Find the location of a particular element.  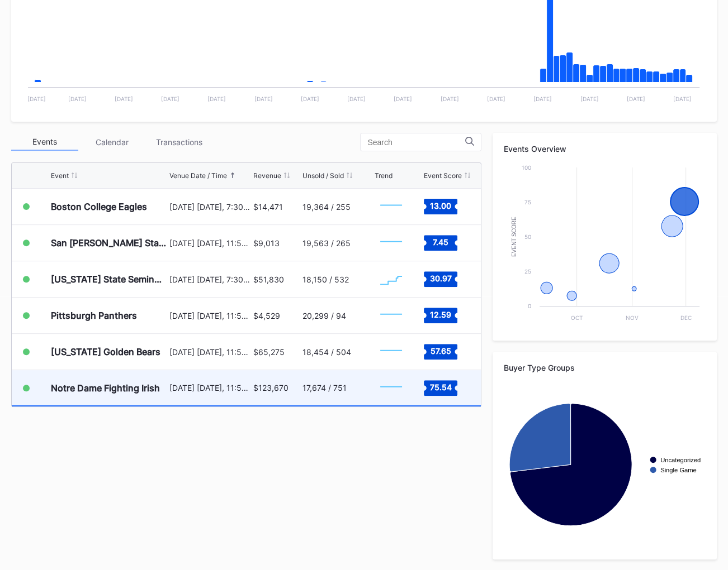

div: Transactions is located at coordinates (179, 142).